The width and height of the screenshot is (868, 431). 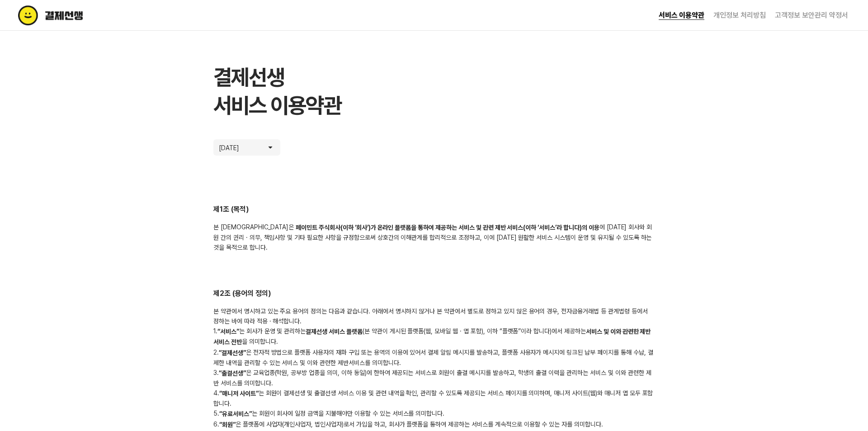 I want to click on b: “매니저 사이트”, so click(x=239, y=394).